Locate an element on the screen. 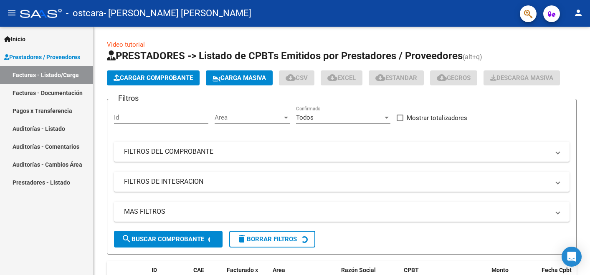 The image size is (590, 275). span: EXCEL is located at coordinates (341, 78).